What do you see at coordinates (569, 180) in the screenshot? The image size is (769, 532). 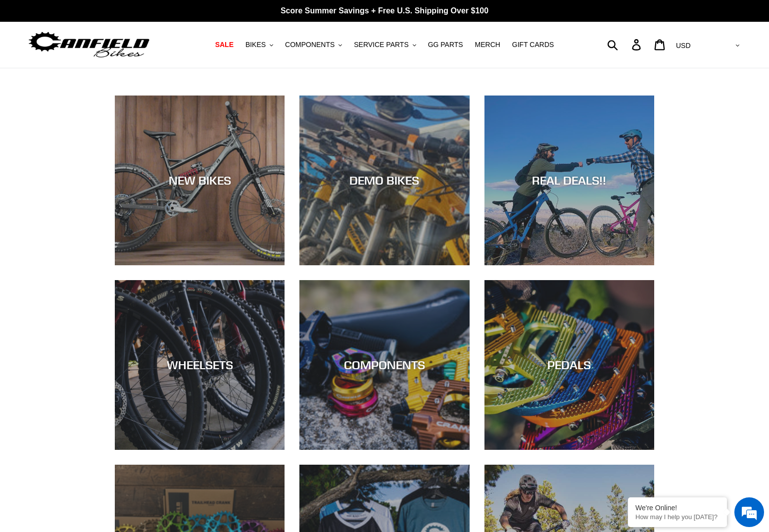 I see `div: REAL DEALS!!` at bounding box center [569, 180].